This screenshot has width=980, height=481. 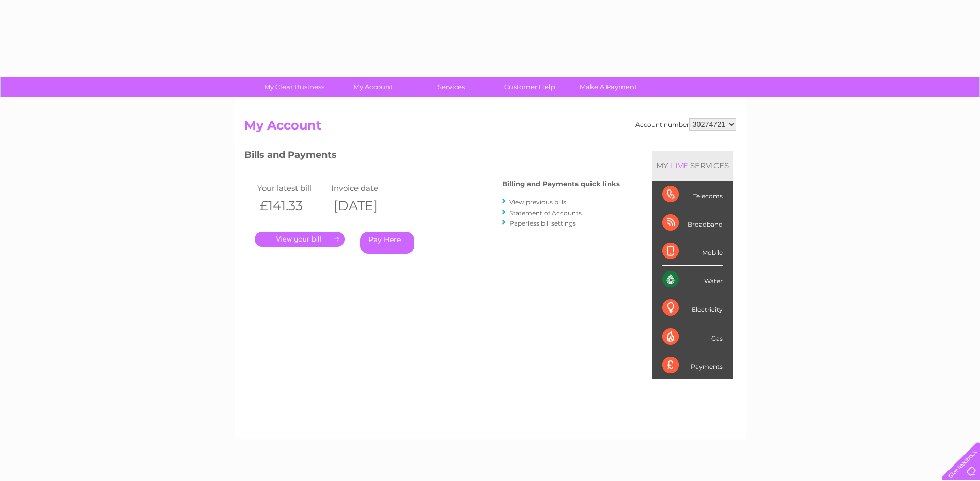 What do you see at coordinates (545, 213) in the screenshot?
I see `a: Statement of Accounts` at bounding box center [545, 213].